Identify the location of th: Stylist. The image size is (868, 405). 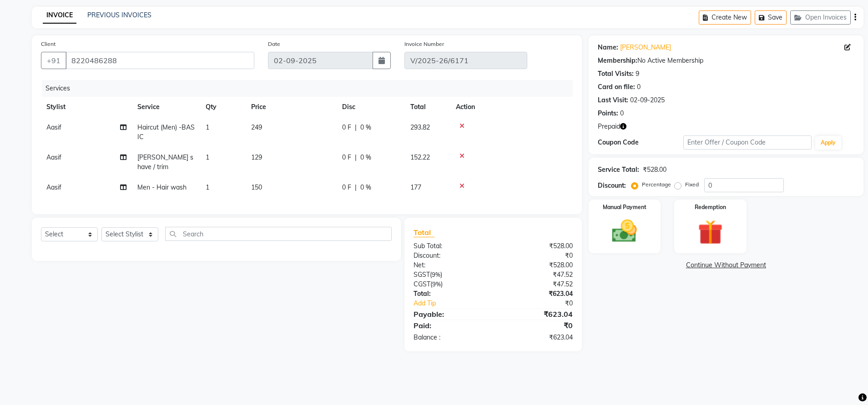
(86, 107).